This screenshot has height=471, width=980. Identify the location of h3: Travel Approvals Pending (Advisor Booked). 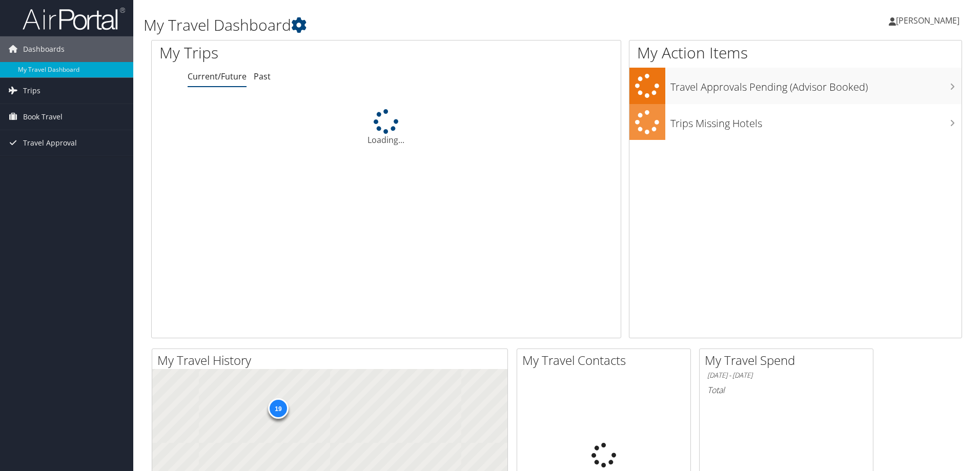
(816, 85).